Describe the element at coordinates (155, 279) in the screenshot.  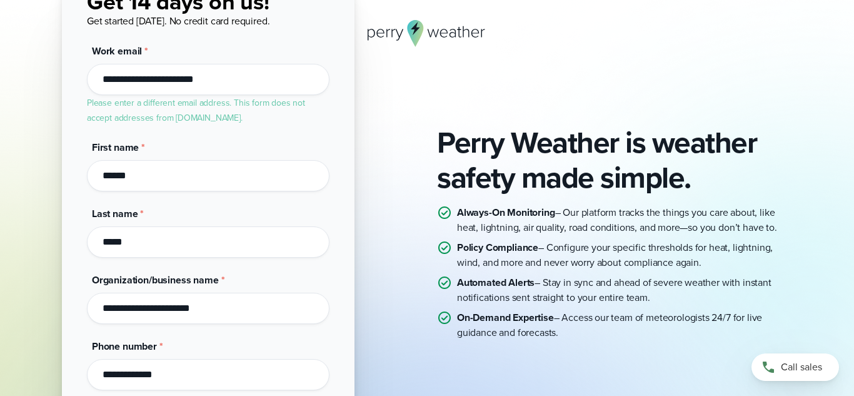
I see `span: Organization/business name` at that location.